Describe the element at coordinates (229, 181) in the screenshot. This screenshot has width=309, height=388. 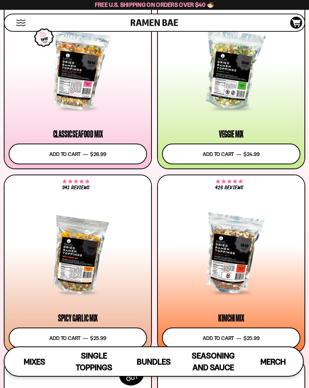
I see `span: 4.76 stars` at that location.